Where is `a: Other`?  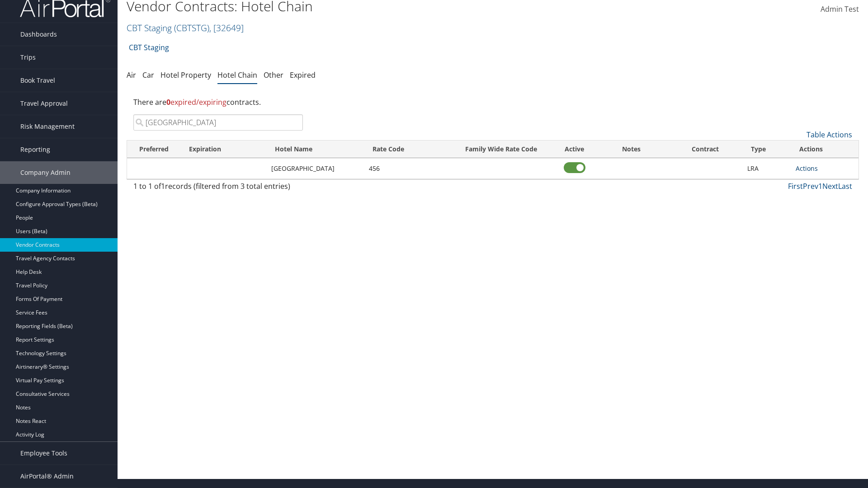
a: Other is located at coordinates (274, 75).